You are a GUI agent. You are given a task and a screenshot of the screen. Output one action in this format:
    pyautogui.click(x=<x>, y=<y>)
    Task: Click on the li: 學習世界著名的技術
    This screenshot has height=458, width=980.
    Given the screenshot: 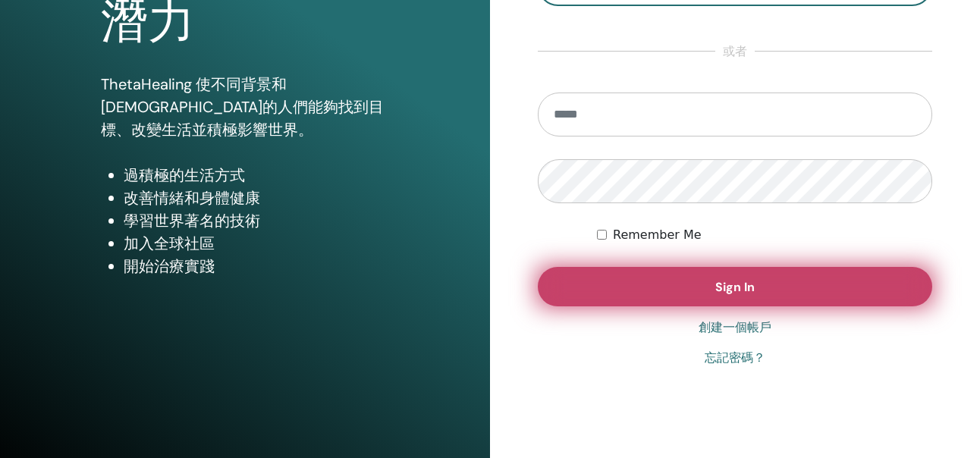 What is the action you would take?
    pyautogui.click(x=257, y=221)
    